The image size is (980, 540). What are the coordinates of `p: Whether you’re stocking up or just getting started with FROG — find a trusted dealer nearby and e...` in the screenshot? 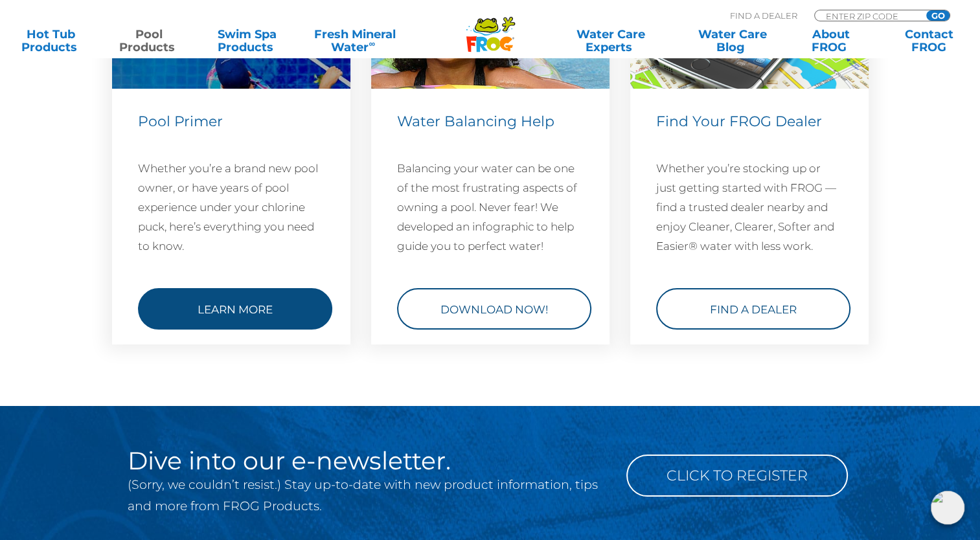 It's located at (750, 206).